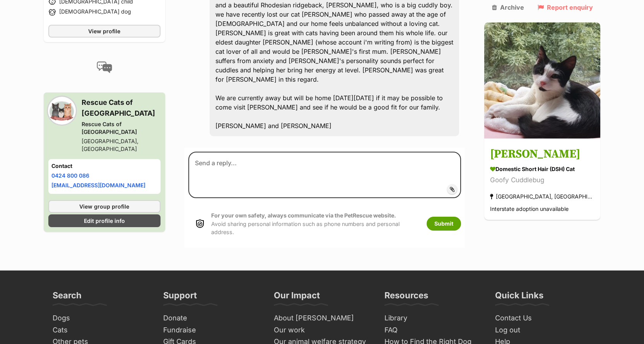  I want to click on a: Library, so click(433, 318).